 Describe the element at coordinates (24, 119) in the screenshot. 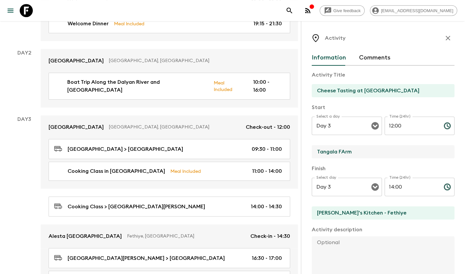

I see `p: Day 3` at that location.